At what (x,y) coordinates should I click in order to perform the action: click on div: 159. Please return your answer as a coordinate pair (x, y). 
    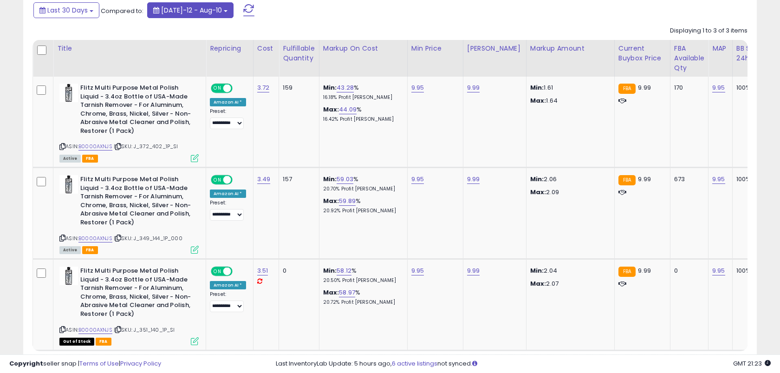
    Looking at the image, I should click on (297, 88).